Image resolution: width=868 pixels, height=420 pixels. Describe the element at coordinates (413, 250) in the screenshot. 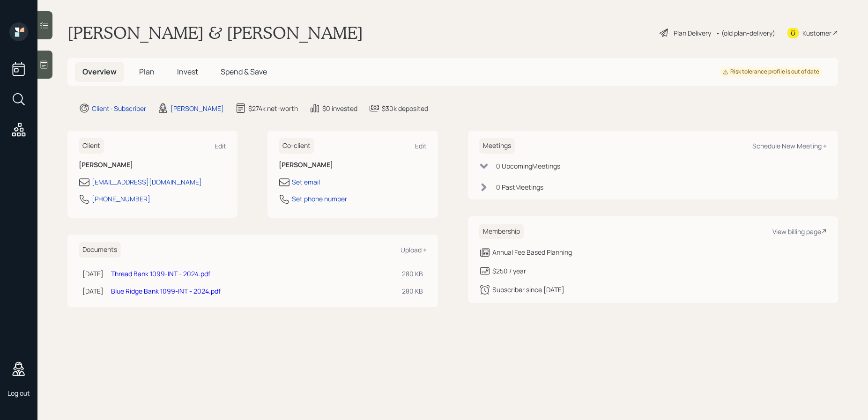

I see `div: Upload +` at that location.